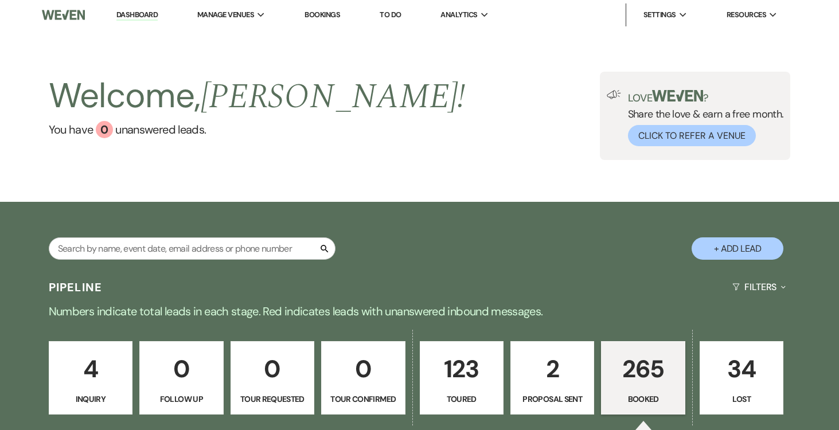  What do you see at coordinates (461, 369) in the screenshot?
I see `p: 123` at bounding box center [461, 369].